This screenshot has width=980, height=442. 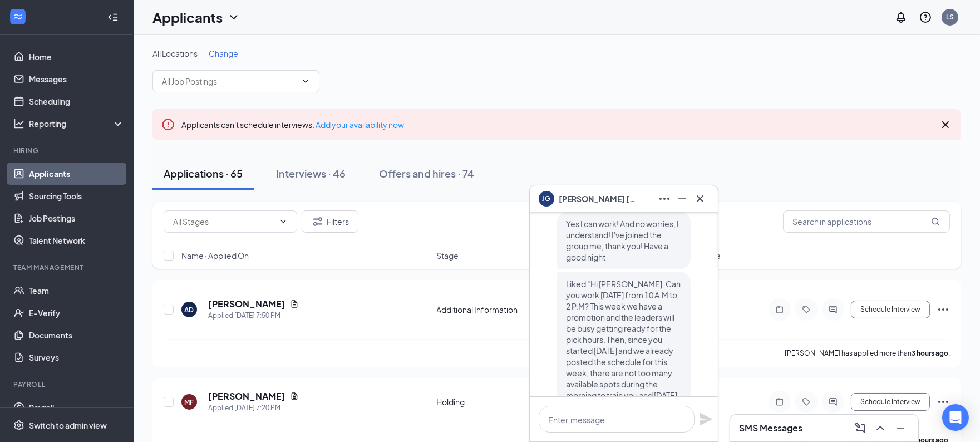 What do you see at coordinates (76, 241) in the screenshot?
I see `a: Talent Network` at bounding box center [76, 241].